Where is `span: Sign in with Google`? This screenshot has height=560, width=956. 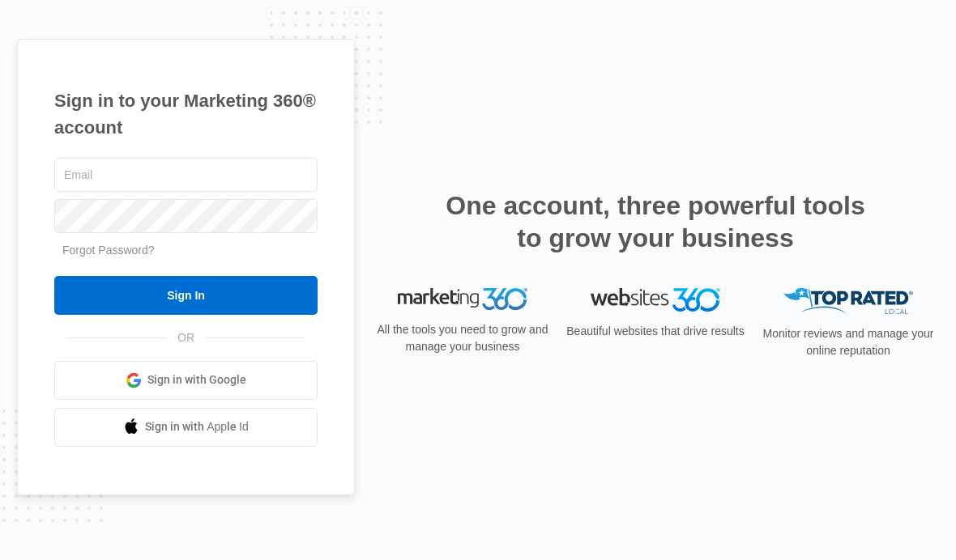
span: Sign in with Google is located at coordinates (197, 380).